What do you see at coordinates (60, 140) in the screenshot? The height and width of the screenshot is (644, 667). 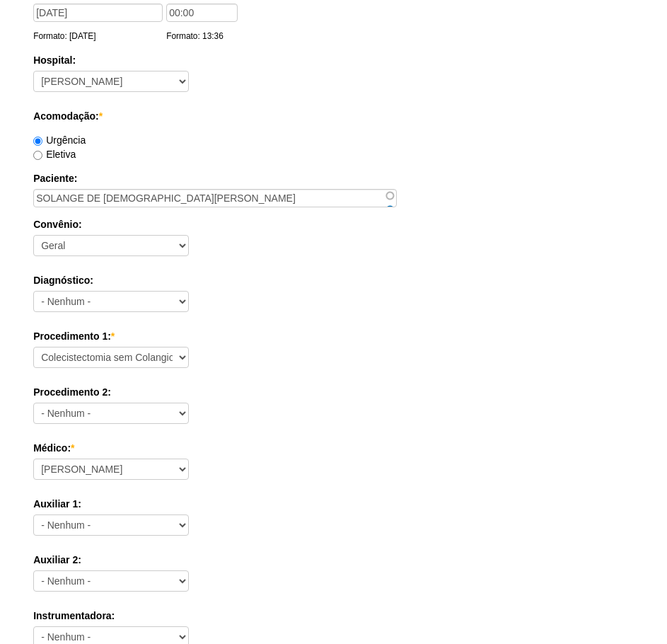 I see `label: Urgência` at bounding box center [60, 140].